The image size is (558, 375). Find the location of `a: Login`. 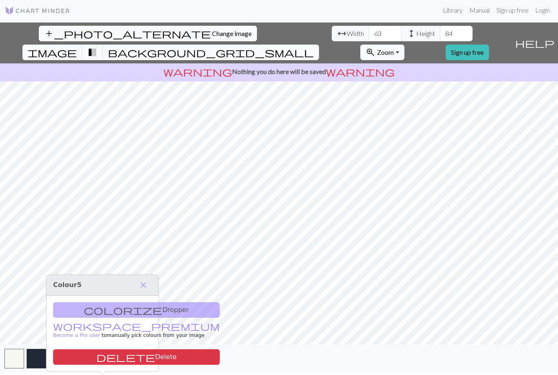

a: Login is located at coordinates (542, 10).